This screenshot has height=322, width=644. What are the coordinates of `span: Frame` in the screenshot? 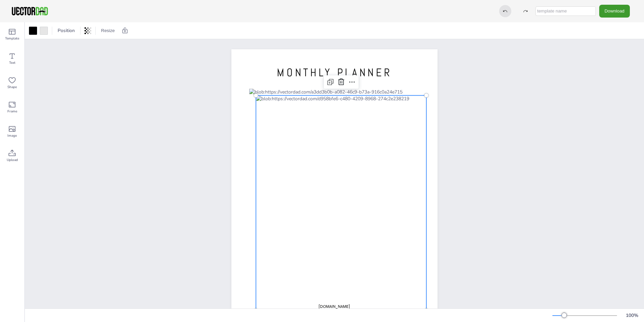 It's located at (12, 111).